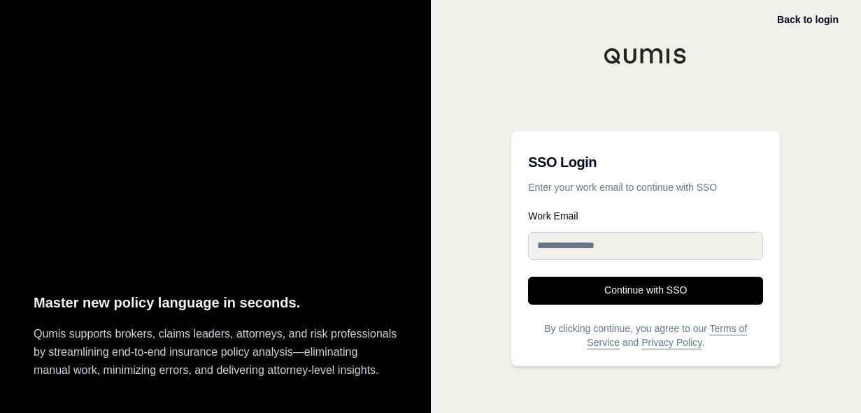  I want to click on label: Work Email, so click(645, 216).